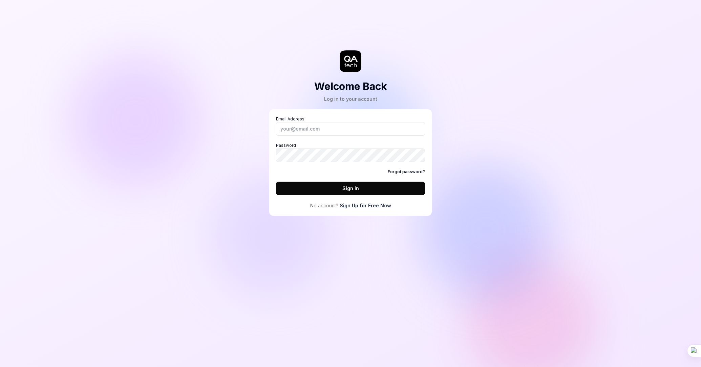 The width and height of the screenshot is (701, 367). Describe the element at coordinates (406, 172) in the screenshot. I see `a: Forgot password?` at that location.